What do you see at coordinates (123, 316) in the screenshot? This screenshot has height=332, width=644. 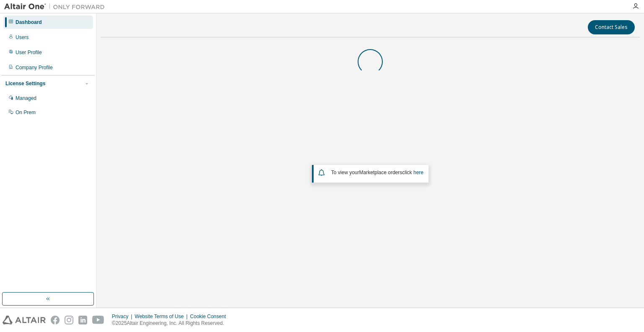 I see `div: Privacy` at bounding box center [123, 316].